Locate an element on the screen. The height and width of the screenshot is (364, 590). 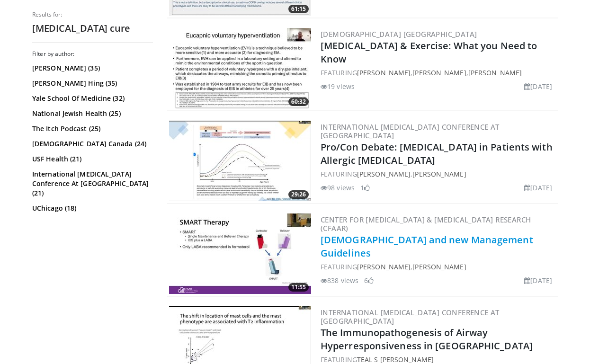
li: 19 views is located at coordinates (337, 86).